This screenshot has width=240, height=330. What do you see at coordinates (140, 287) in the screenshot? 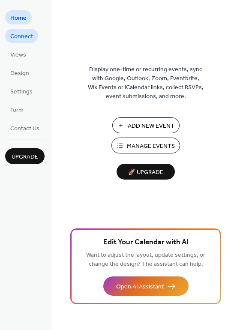
I see `span: Open AI Assistant` at bounding box center [140, 287].